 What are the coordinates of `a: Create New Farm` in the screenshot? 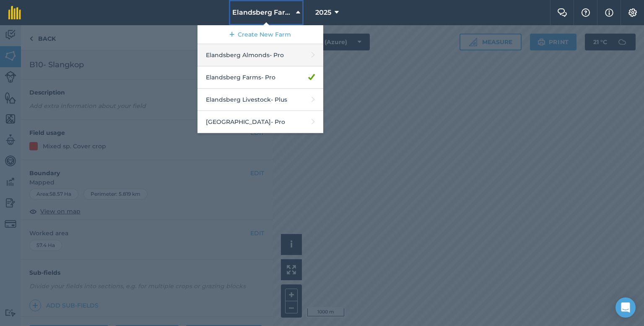 It's located at (260, 35).